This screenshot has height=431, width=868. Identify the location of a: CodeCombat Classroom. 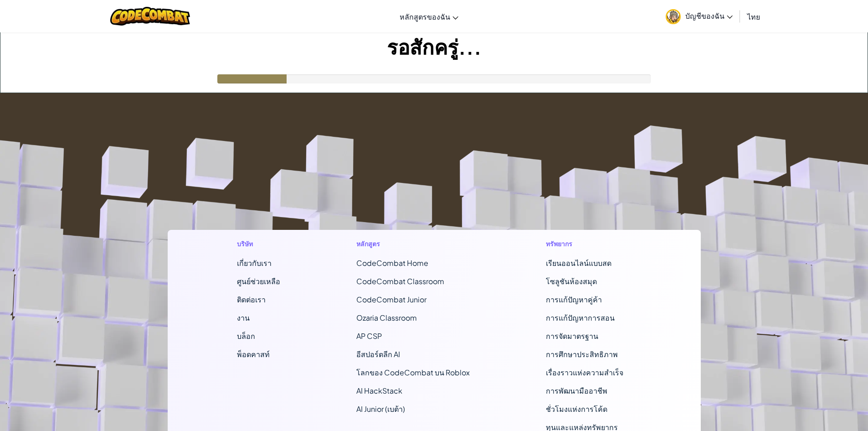
(400, 281).